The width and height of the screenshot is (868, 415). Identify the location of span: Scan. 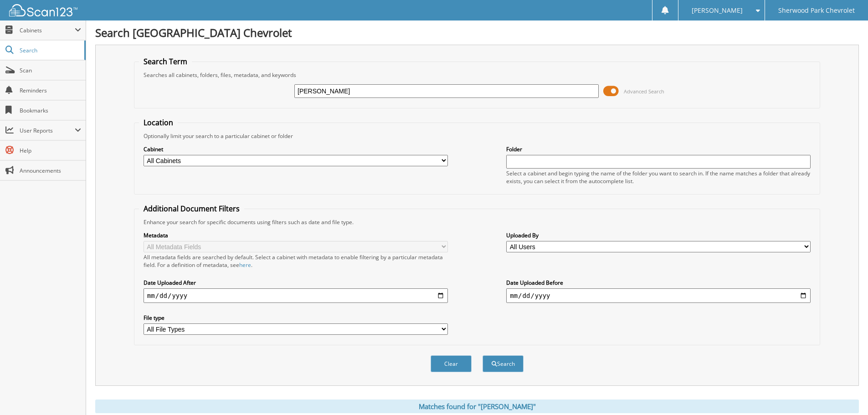
(50, 70).